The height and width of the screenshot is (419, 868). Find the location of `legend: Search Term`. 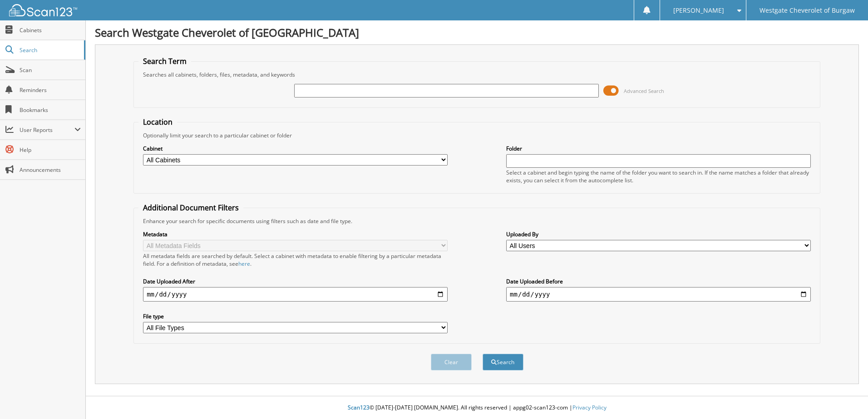

legend: Search Term is located at coordinates (164, 61).